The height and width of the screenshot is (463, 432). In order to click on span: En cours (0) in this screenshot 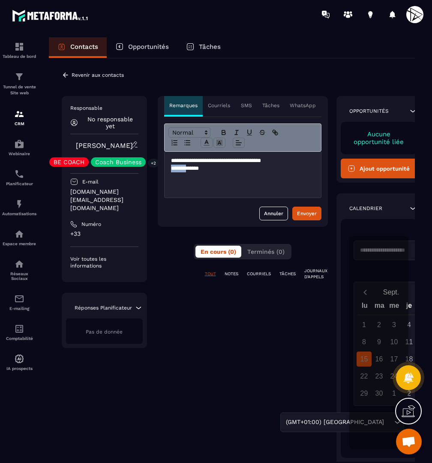, I will do `click(218, 252)`.